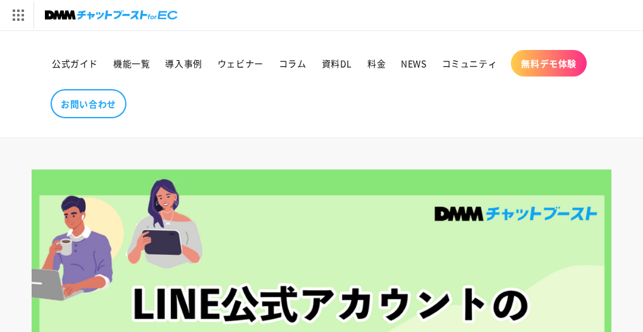  What do you see at coordinates (337, 63) in the screenshot?
I see `span: 資料DL` at bounding box center [337, 63].